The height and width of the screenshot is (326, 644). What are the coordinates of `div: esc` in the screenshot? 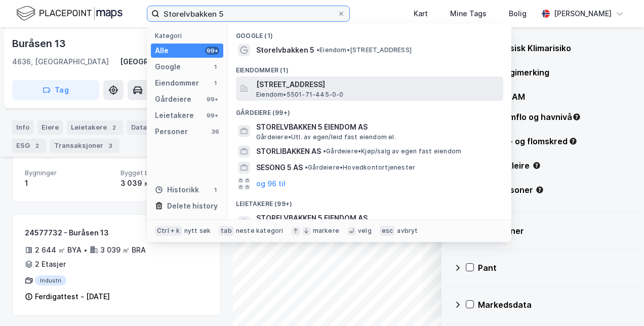 It's located at (388, 231).